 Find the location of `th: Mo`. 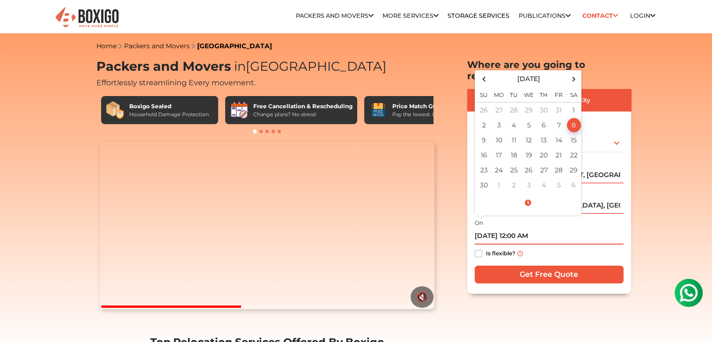

th: Mo is located at coordinates (499, 94).